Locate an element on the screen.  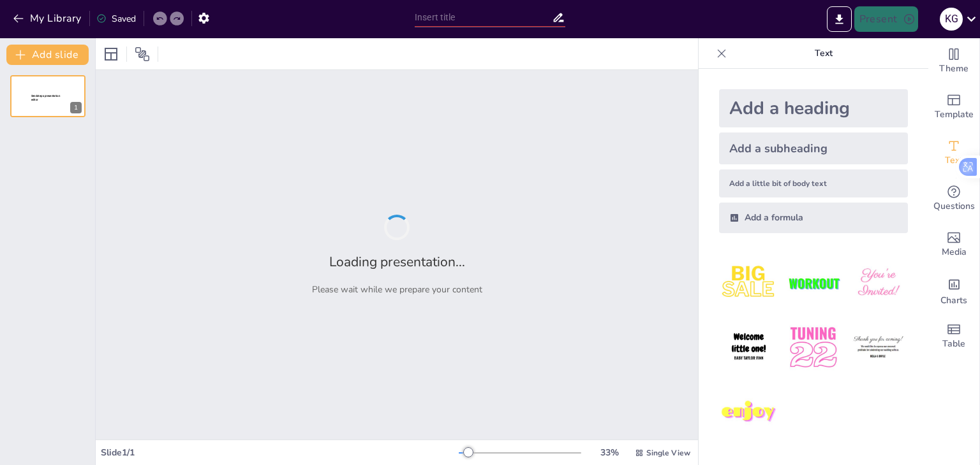
span: Single View is located at coordinates (668, 453).